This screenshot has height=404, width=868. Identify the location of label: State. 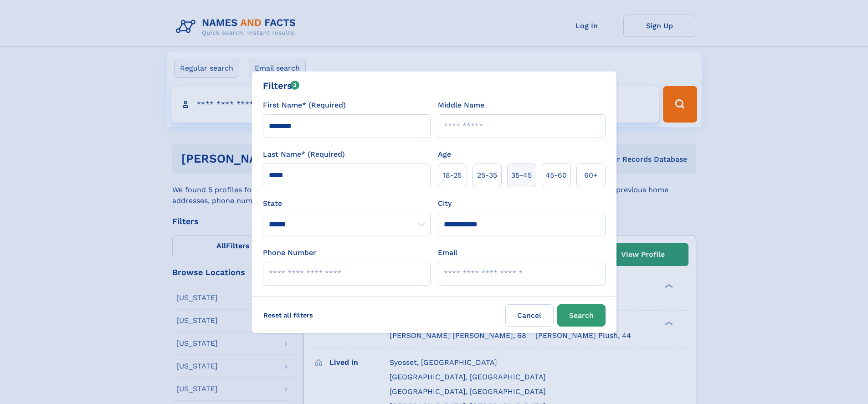
(347, 204).